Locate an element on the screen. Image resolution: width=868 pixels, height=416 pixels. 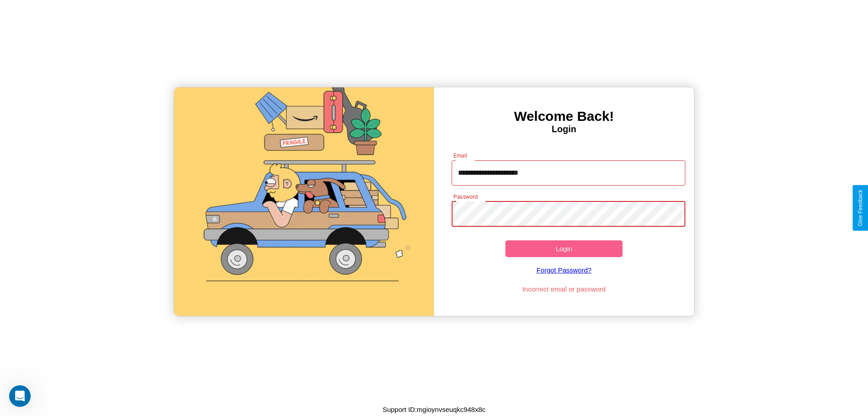
img: gif is located at coordinates (304, 201).